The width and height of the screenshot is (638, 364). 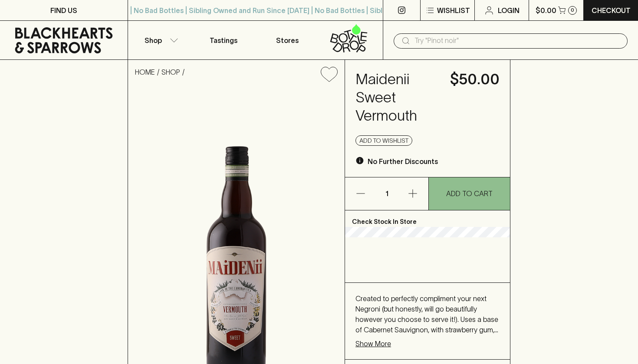 I want to click on h4: Maidenii Sweet Vermouth, so click(x=397, y=98).